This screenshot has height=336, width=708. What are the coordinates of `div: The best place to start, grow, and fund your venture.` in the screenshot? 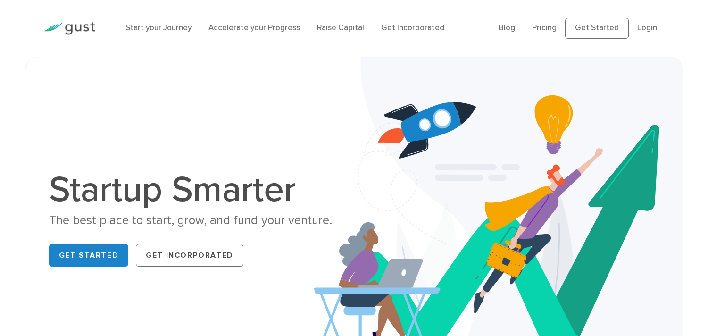 It's located at (198, 220).